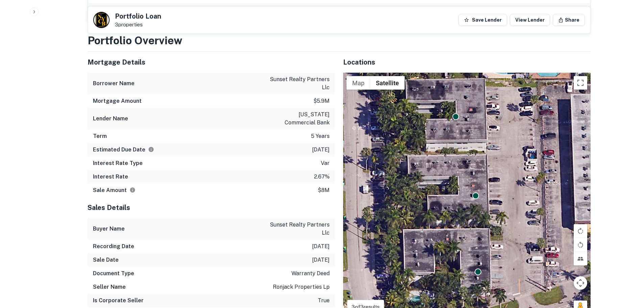 This screenshot has height=308, width=644. I want to click on p: ronjack properties lp, so click(301, 287).